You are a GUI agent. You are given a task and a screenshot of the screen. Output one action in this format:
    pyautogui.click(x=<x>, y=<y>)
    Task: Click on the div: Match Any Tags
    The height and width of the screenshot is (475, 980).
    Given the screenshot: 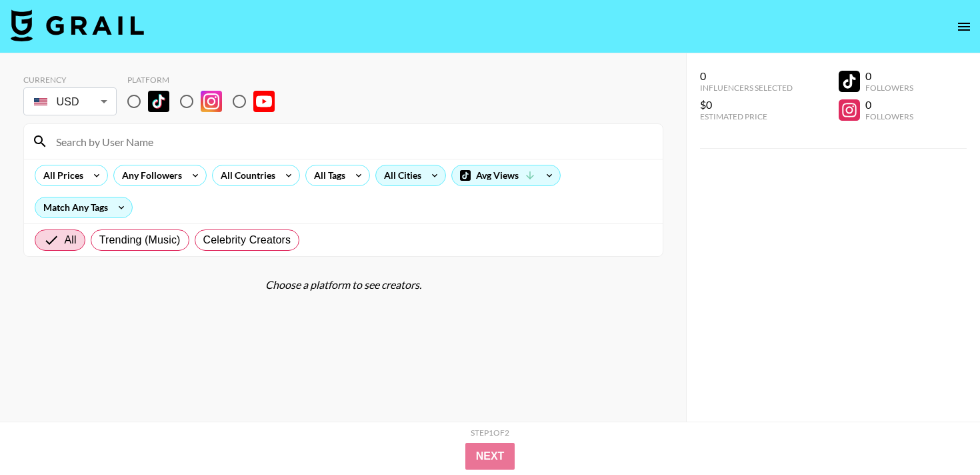 What is the action you would take?
    pyautogui.click(x=84, y=207)
    